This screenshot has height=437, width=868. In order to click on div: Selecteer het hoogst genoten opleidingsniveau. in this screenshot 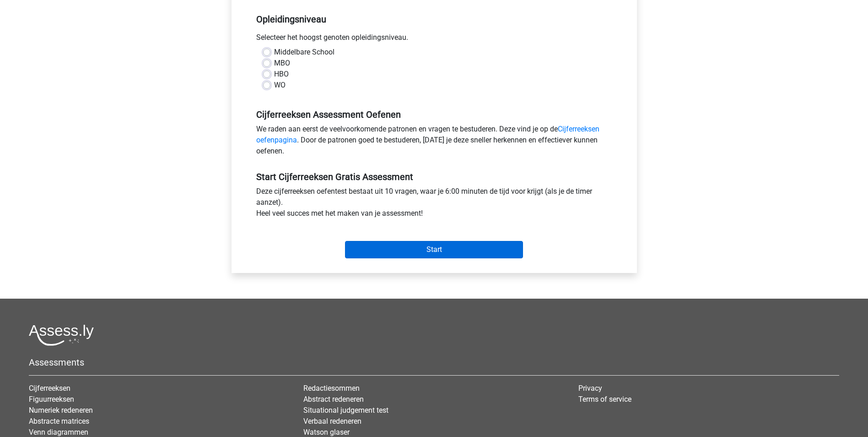, I will do `click(434, 39)`.